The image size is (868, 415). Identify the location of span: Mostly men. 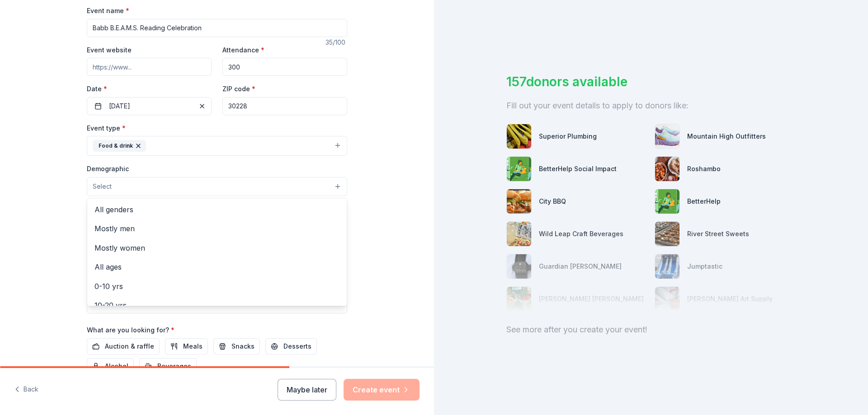
(217, 228).